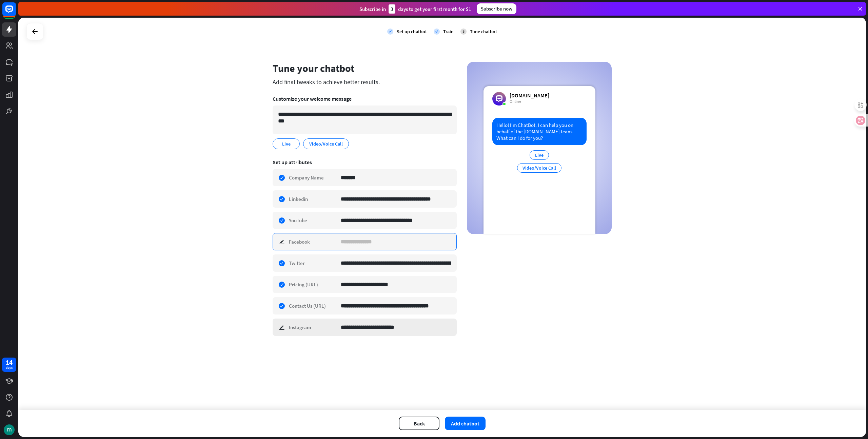  What do you see at coordinates (419, 424) in the screenshot?
I see `button: Back` at bounding box center [419, 424].